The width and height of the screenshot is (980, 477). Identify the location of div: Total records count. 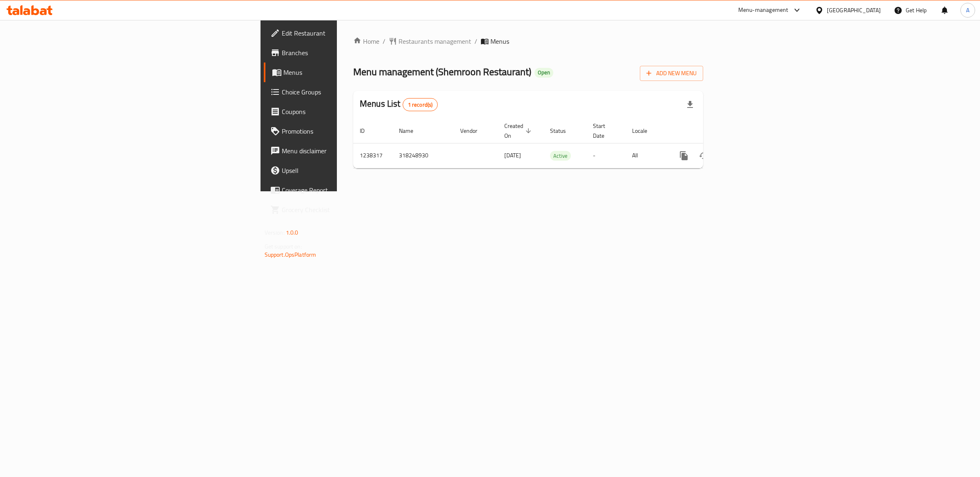
(420, 104).